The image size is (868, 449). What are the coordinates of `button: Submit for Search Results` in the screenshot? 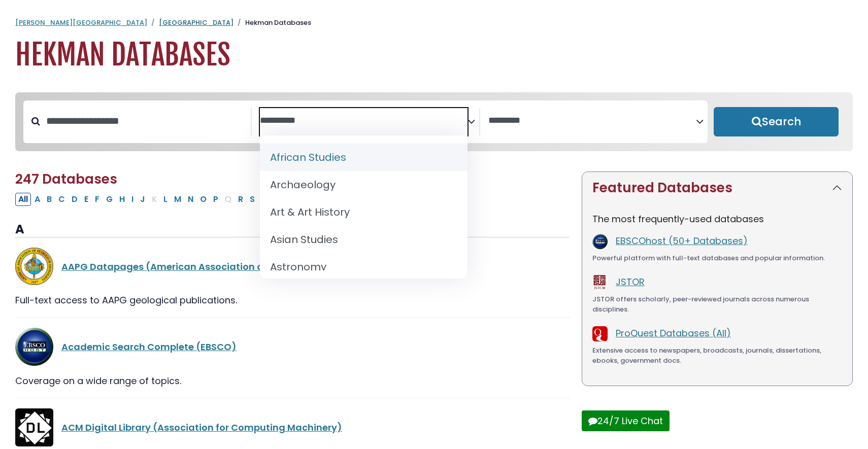 It's located at (777, 122).